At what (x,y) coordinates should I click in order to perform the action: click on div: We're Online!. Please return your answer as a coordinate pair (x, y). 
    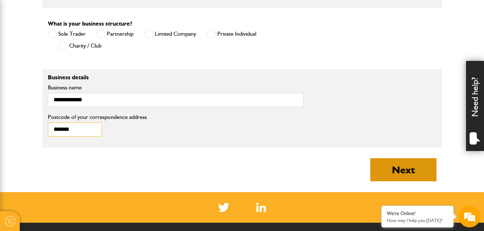
    Looking at the image, I should click on (418, 213).